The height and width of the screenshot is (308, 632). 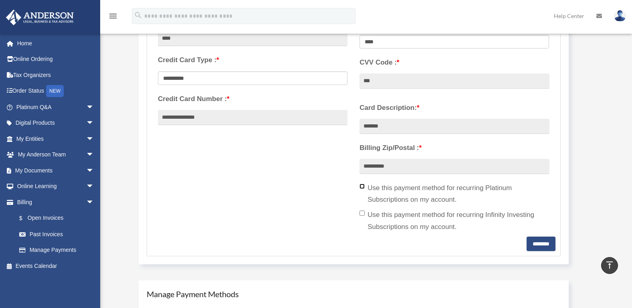 I want to click on a: My Documentsarrow_drop_down, so click(x=56, y=170).